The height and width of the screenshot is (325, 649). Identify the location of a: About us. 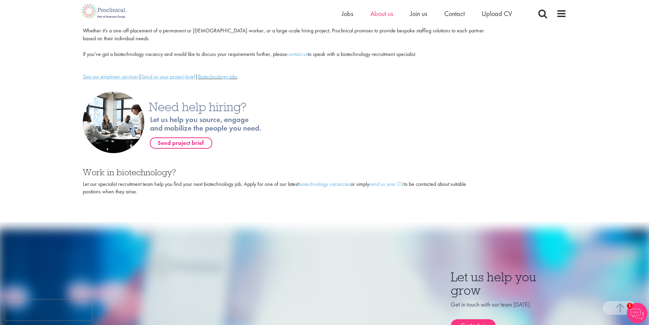
(382, 14).